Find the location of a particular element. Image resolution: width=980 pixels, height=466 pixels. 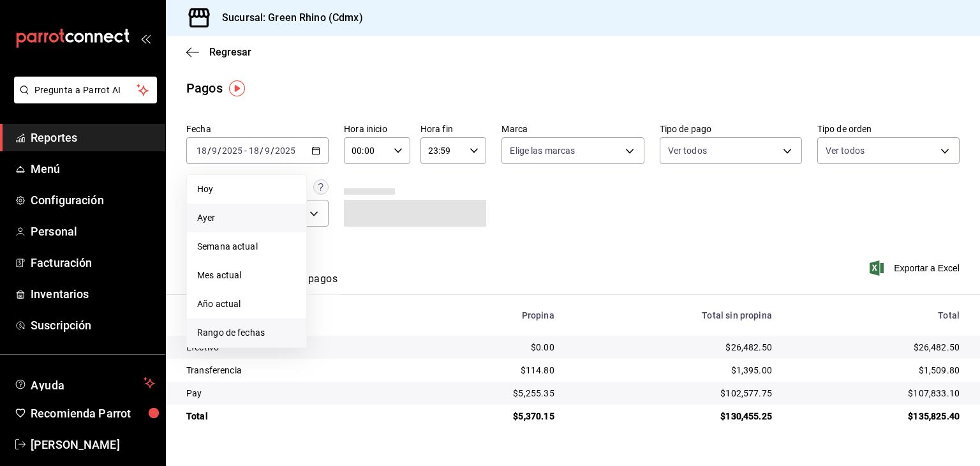

div: $1,395.00 is located at coordinates (673, 371).